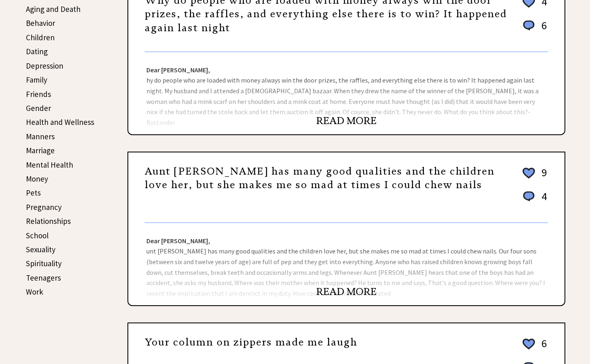 This screenshot has width=590, height=364. What do you see at coordinates (251, 342) in the screenshot?
I see `a: Your column on zippers made me laugh` at bounding box center [251, 342].